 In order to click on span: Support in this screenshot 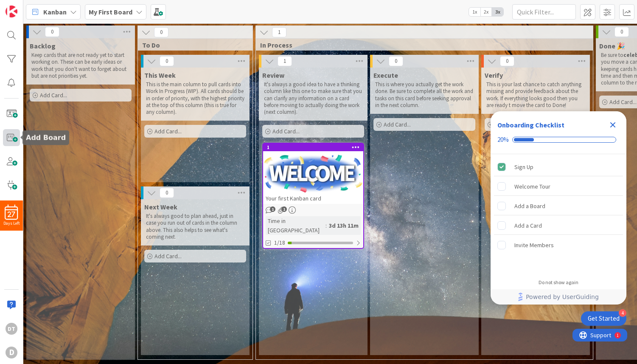, I will do `click(28, 6)`.